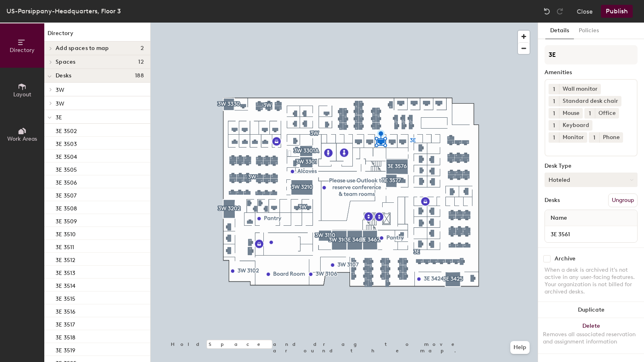 The width and height of the screenshot is (644, 362). What do you see at coordinates (63, 76) in the screenshot?
I see `span: Desks` at bounding box center [63, 76].